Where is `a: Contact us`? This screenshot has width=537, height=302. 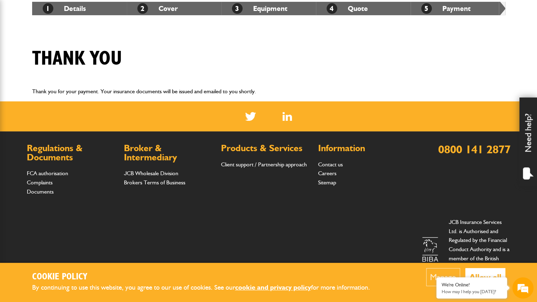 a: Contact us is located at coordinates (330, 164).